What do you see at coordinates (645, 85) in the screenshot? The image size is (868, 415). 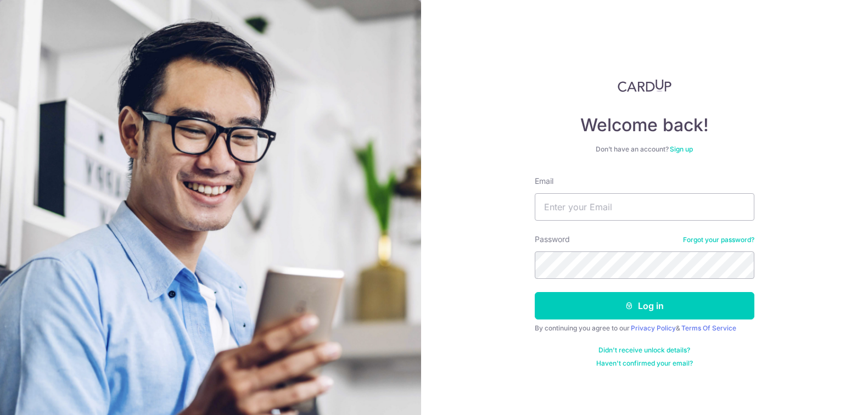 I see `img: CardUp Logo` at bounding box center [645, 85].